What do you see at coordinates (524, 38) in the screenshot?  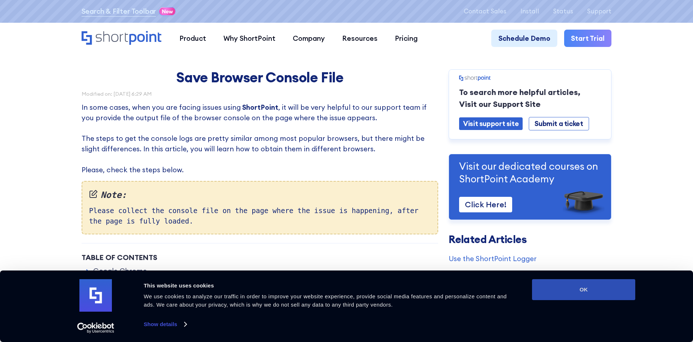 I see `a: Schedule Demo` at bounding box center [524, 38].